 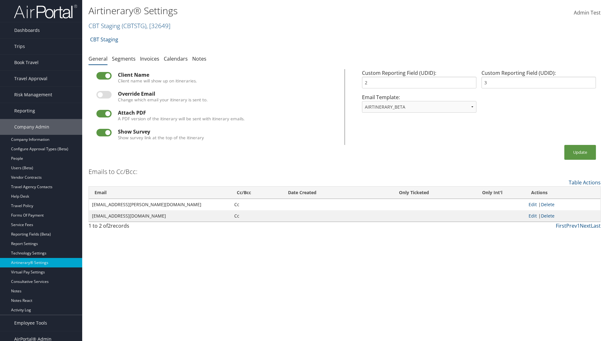 What do you see at coordinates (227, 75) in the screenshot?
I see `div: Client Name` at bounding box center [227, 75].